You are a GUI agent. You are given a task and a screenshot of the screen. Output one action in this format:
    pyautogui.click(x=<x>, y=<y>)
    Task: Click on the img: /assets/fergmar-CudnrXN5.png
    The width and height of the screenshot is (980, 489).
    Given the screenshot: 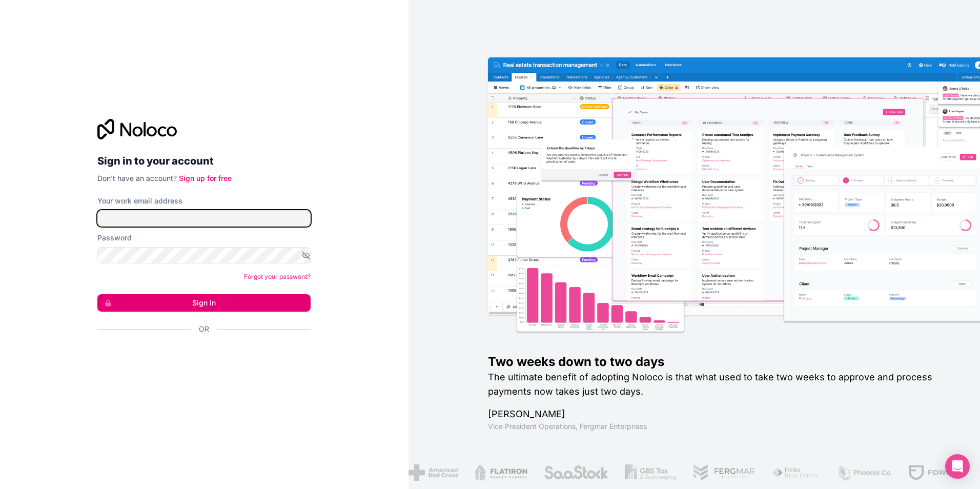 What is the action you would take?
    pyautogui.click(x=724, y=472)
    